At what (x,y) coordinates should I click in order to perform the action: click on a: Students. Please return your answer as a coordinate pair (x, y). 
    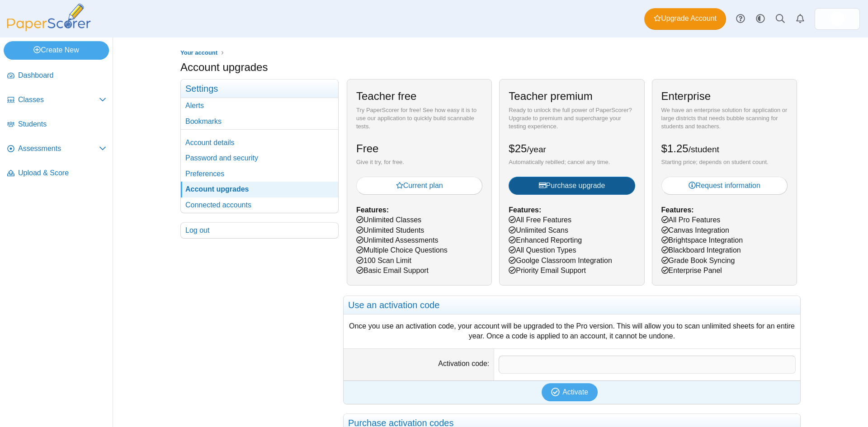
    Looking at the image, I should click on (56, 124).